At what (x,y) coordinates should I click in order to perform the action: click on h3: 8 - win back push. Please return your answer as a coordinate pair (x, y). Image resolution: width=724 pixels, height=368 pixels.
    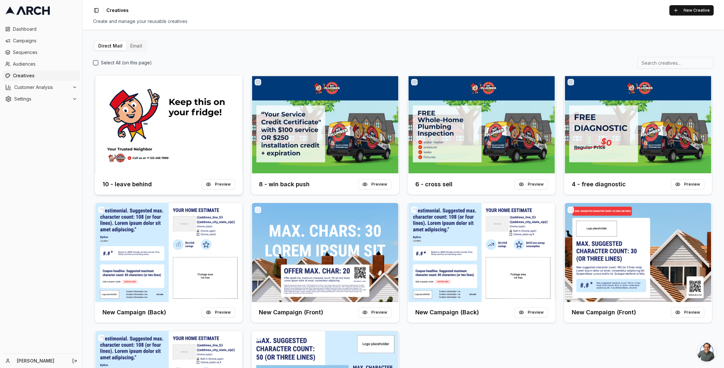
    Looking at the image, I should click on (284, 184).